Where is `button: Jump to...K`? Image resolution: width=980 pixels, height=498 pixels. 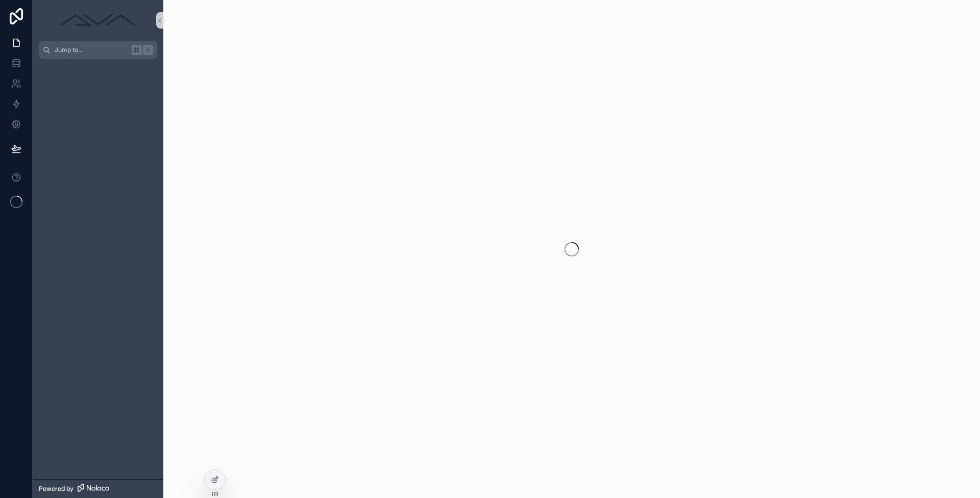 button: Jump to...K is located at coordinates (98, 50).